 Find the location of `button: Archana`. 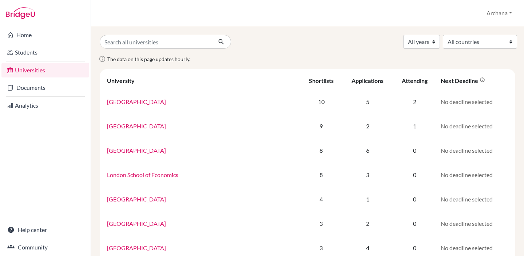

button: Archana is located at coordinates (499, 13).